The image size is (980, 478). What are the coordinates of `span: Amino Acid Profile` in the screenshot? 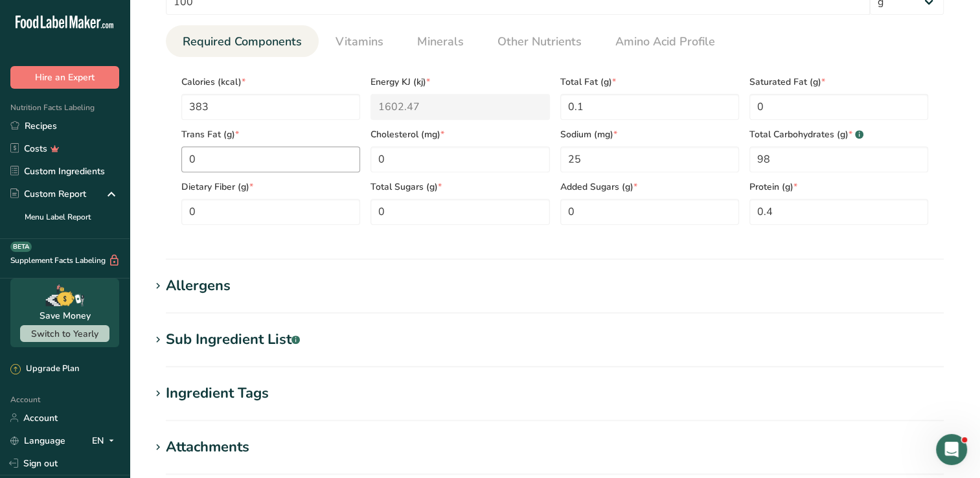 It's located at (665, 41).